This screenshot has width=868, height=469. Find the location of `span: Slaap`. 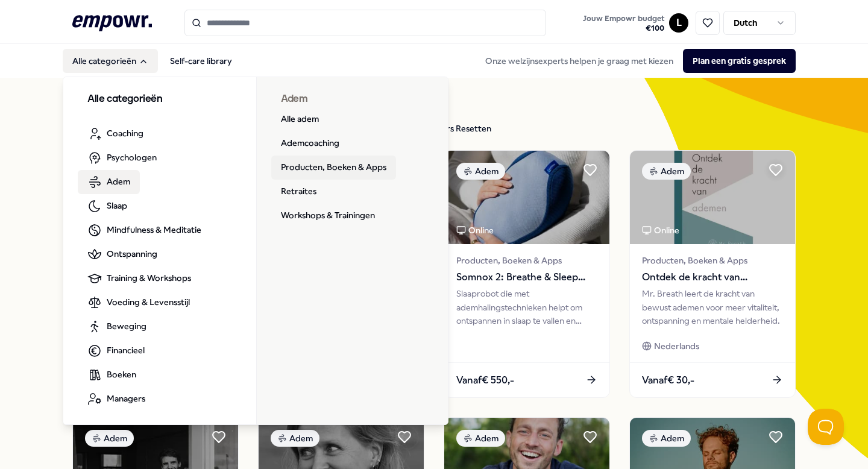

span: Slaap is located at coordinates (117, 206).